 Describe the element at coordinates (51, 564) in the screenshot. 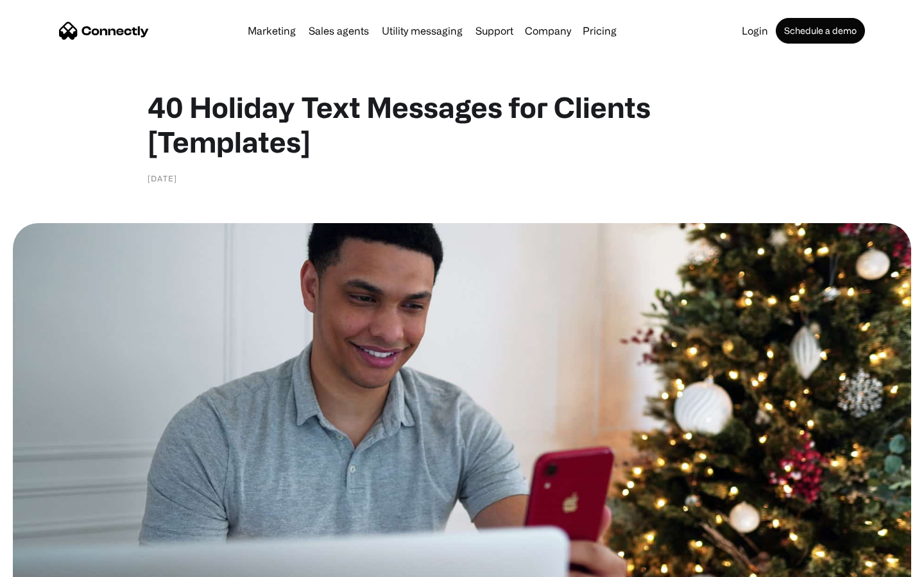

I see `ul: Language list` at that location.